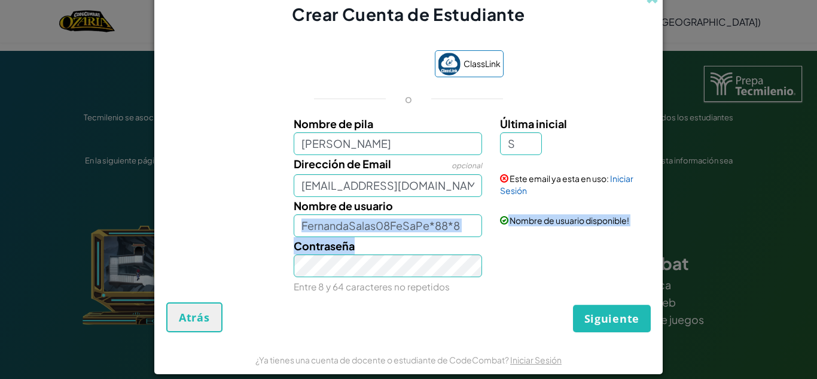 Image resolution: width=817 pixels, height=379 pixels. Describe the element at coordinates (408, 14) in the screenshot. I see `span: Crear Cuenta de Estudiante` at that location.